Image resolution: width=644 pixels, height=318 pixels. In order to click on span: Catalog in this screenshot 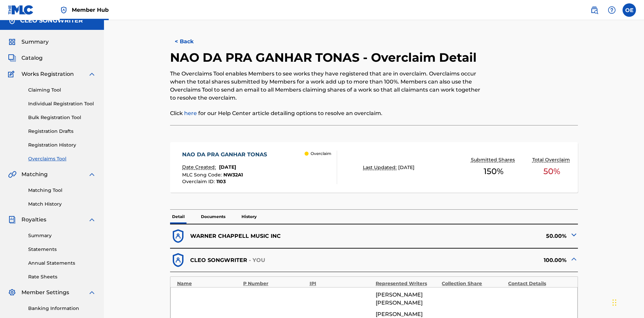, I will do `click(32, 58)`.